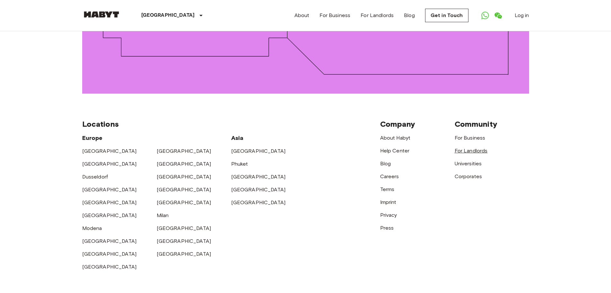  I want to click on a: Imprint, so click(388, 202).